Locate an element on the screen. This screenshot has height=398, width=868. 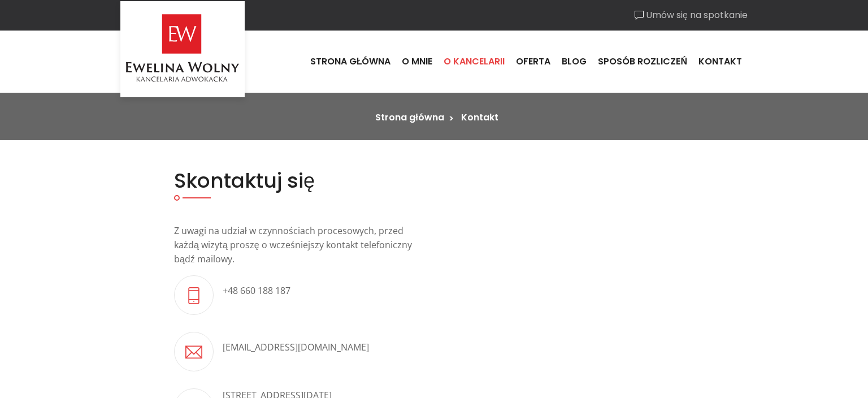
a: O mnie is located at coordinates (417, 62).